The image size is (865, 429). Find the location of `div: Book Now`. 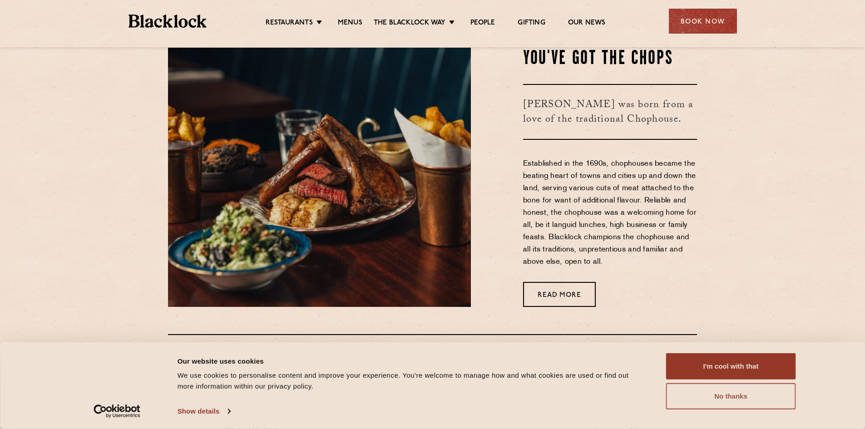

div: Book Now is located at coordinates (703, 21).